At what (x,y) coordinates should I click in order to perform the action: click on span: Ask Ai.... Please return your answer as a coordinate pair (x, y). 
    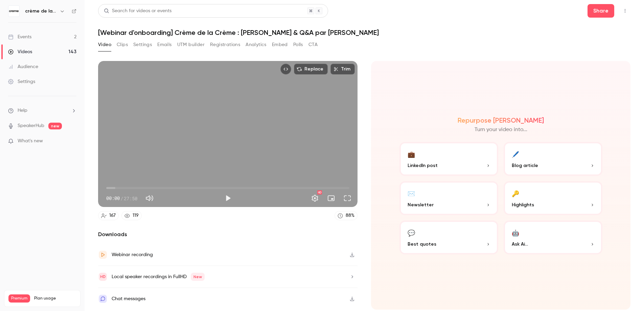
    Looking at the image, I should click on (520, 244).